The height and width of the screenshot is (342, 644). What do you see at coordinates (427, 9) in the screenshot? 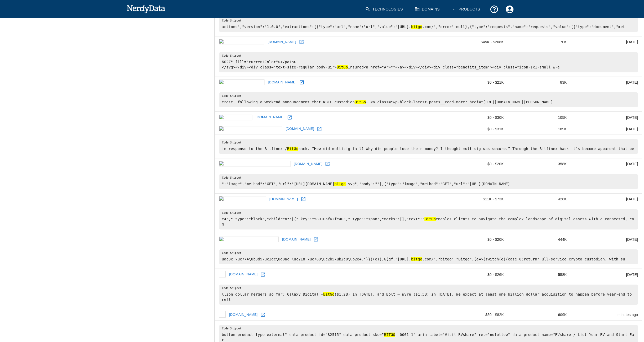
I see `a: Domains` at bounding box center [427, 9].